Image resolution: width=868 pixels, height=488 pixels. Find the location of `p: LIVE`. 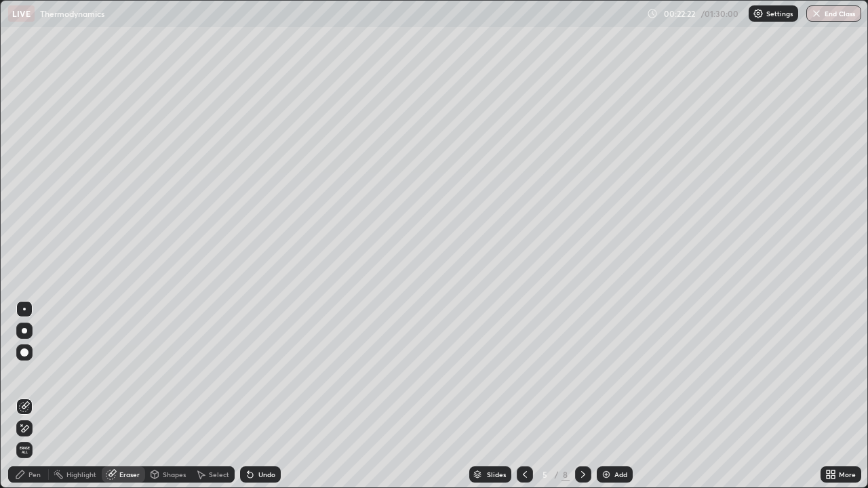

p: LIVE is located at coordinates (21, 14).